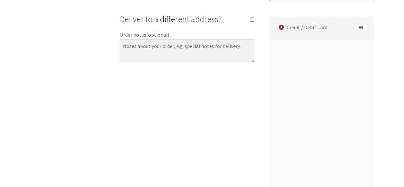 The width and height of the screenshot is (404, 187). What do you see at coordinates (361, 27) in the screenshot?
I see `img: Credit / Debit Card` at bounding box center [361, 27].